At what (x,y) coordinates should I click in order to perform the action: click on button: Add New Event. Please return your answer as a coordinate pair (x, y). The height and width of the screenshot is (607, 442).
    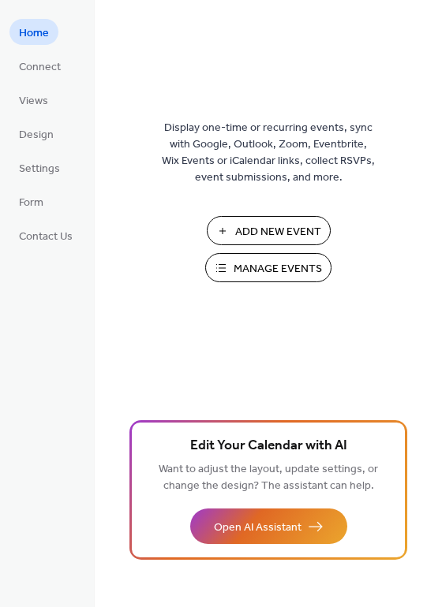
    Looking at the image, I should click on (268, 230).